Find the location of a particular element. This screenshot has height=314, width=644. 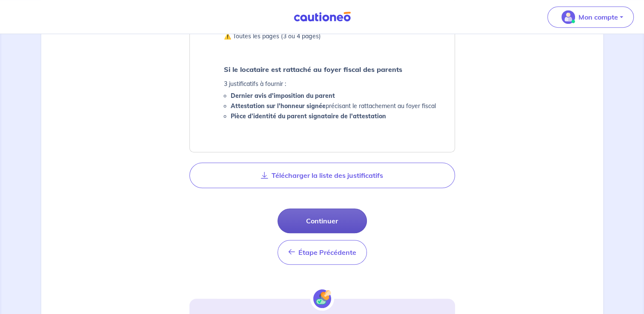

img: illu_account_valid_menu.svg is located at coordinates (568, 17).